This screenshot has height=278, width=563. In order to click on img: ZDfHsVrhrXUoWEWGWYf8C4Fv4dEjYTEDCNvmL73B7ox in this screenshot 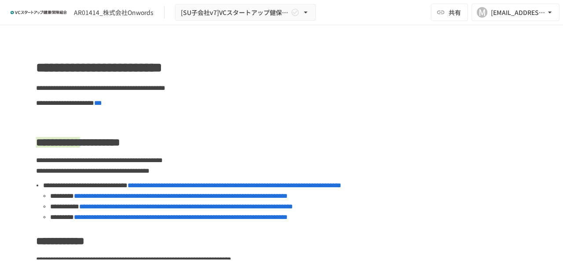, I will do `click(39, 12)`.